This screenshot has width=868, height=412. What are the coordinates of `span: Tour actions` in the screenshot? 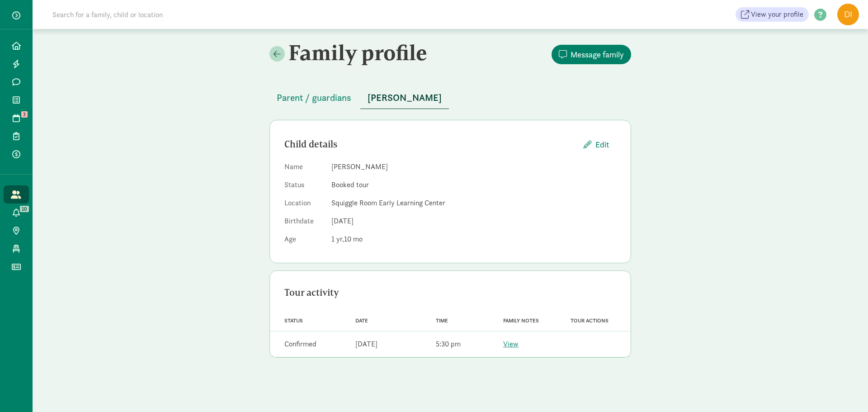 It's located at (590, 321).